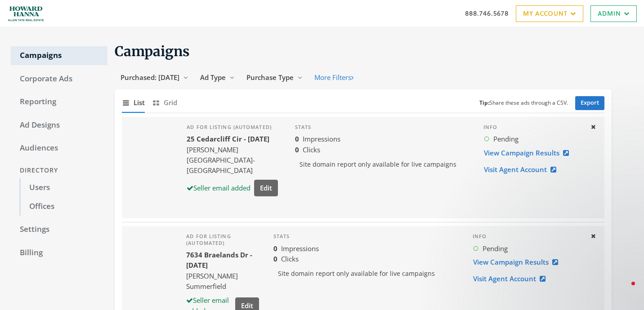 The image size is (644, 310). Describe the element at coordinates (506, 139) in the screenshot. I see `span: Pending` at that location.